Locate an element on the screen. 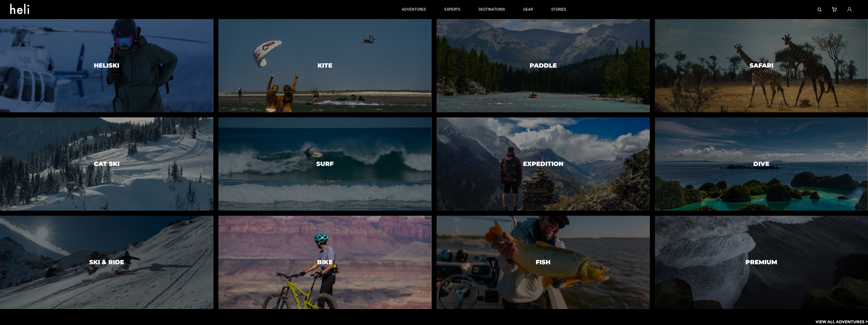  p: adventures is located at coordinates (414, 9).